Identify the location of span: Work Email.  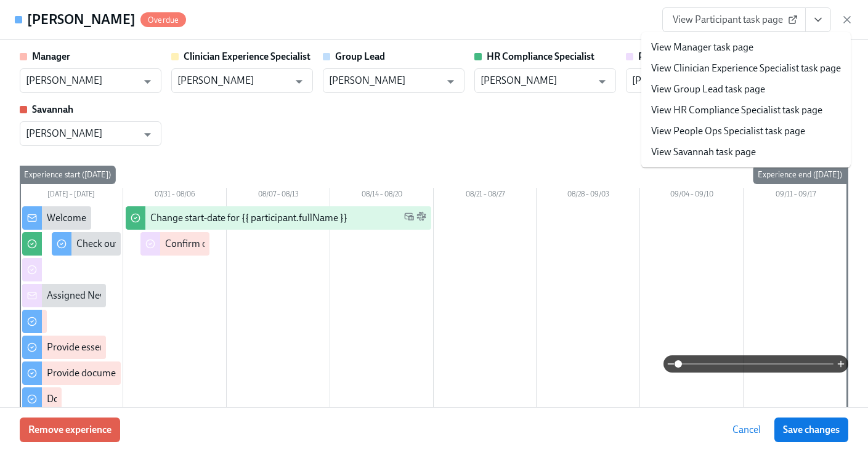
(409, 218).